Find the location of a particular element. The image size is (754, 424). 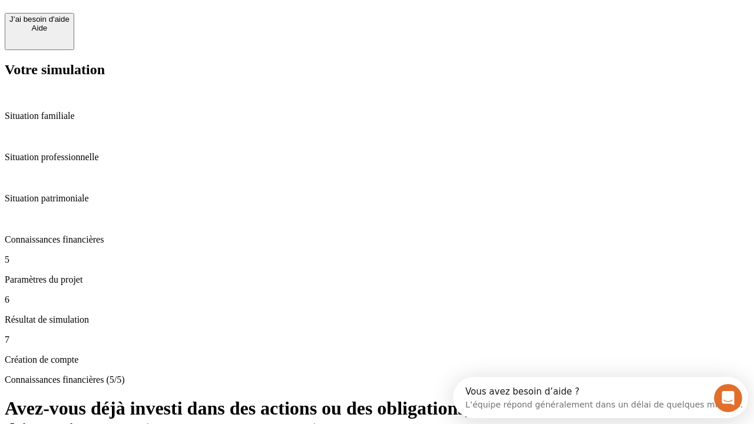

div: J’ai besoin d'aide is located at coordinates (39, 19).